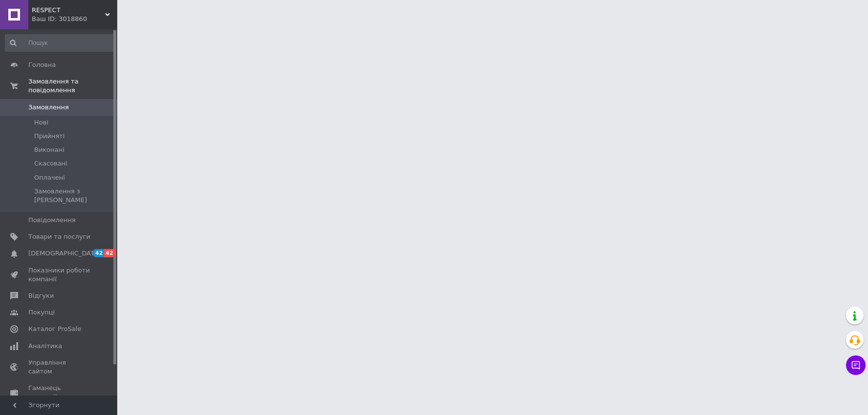  I want to click on span: Виконані, so click(49, 150).